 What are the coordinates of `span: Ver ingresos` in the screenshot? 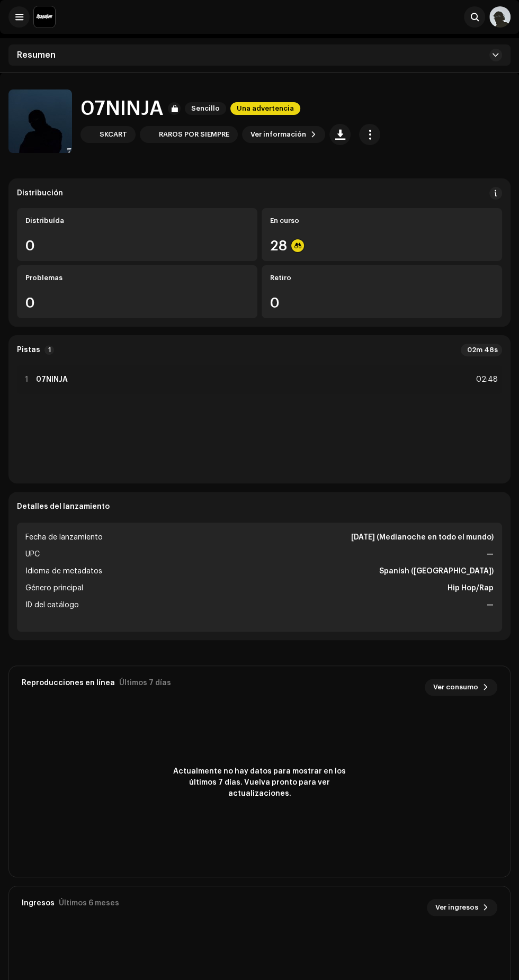 It's located at (456, 907).